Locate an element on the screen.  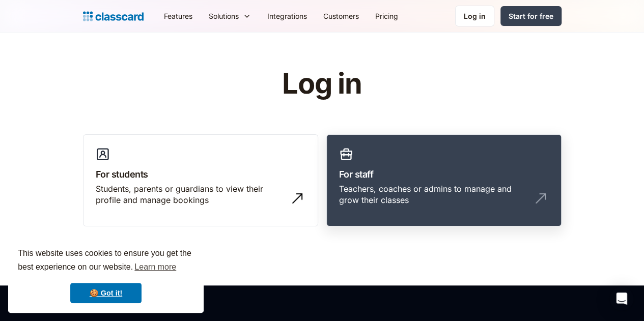
a: Log in is located at coordinates (474, 16).